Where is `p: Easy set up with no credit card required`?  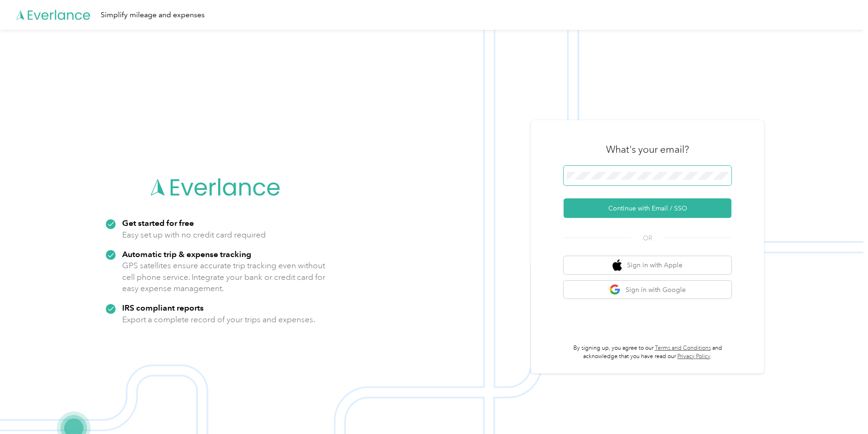 p: Easy set up with no credit card required is located at coordinates (194, 234).